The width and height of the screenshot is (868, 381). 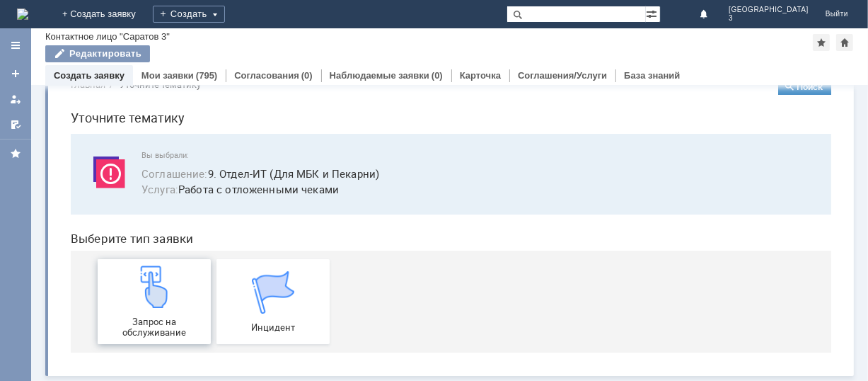 What do you see at coordinates (28, 18) in the screenshot?
I see `button: Главная` at bounding box center [28, 18].